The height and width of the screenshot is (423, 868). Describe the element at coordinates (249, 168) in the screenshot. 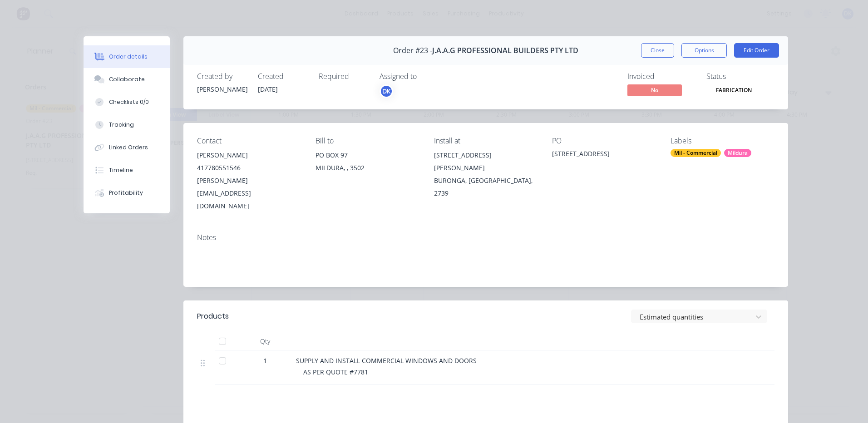

I see `div: 417780551546` at that location.